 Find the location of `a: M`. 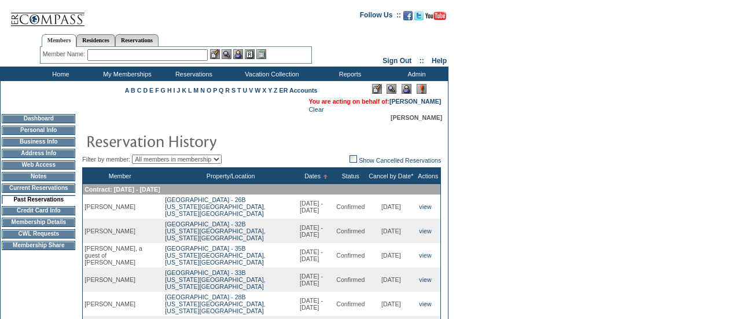

a: M is located at coordinates (196, 90).